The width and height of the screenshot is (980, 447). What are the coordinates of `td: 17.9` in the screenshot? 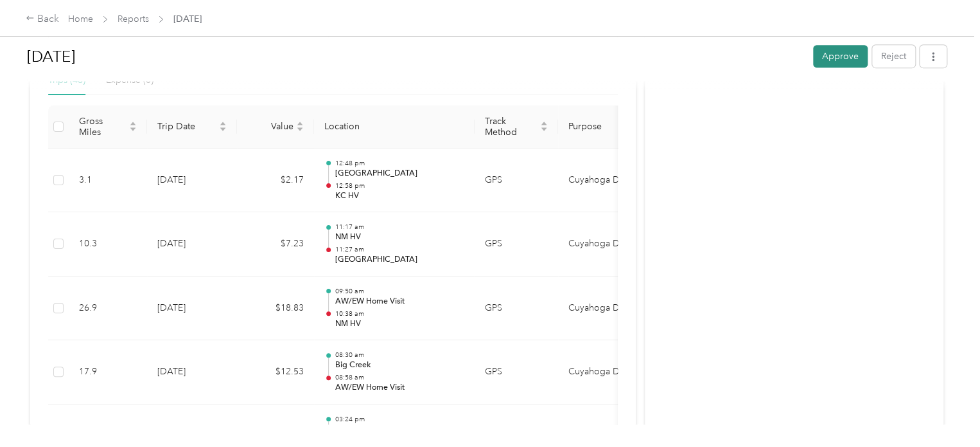 It's located at (108, 372).